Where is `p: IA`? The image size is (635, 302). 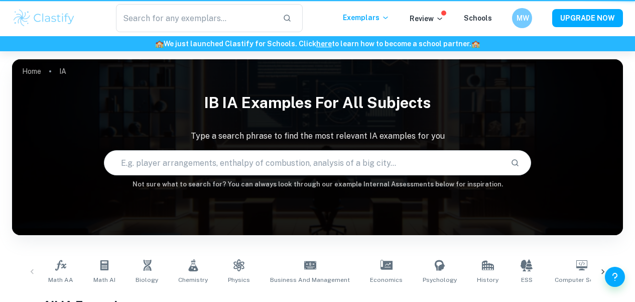 p: IA is located at coordinates (63, 71).